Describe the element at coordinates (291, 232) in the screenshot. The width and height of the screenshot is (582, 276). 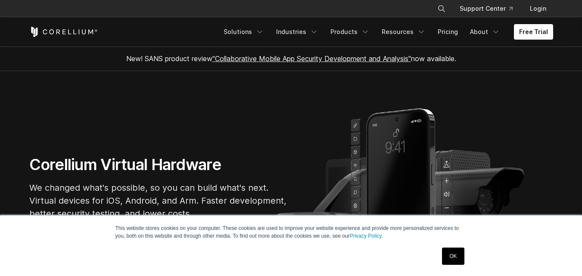
I see `p: This website stores cookies on your computer. These cookies are used to improve your website expe...` at that location.